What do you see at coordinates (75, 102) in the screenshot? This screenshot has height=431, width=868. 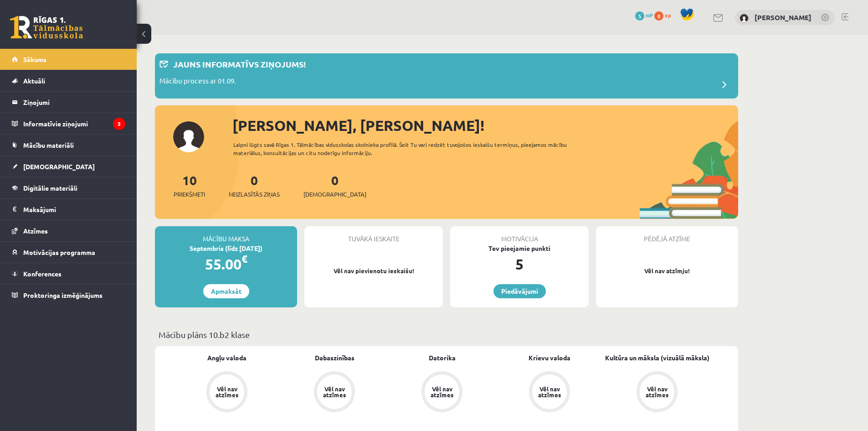 I see `legend: Ziņojumi` at bounding box center [75, 102].